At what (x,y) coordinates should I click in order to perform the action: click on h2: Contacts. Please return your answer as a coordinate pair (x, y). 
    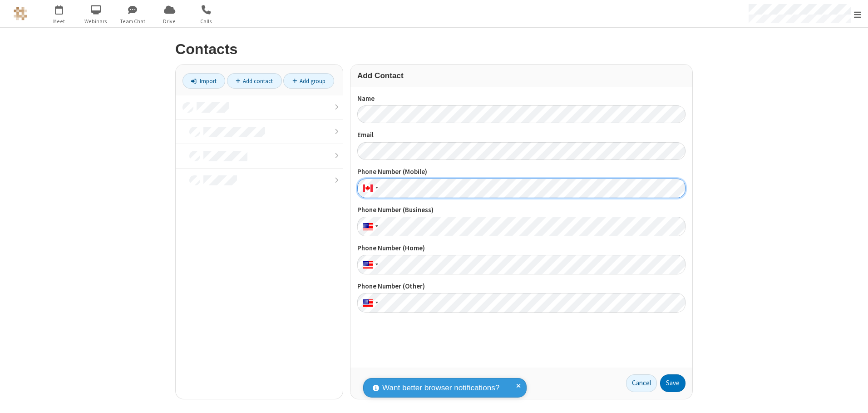
    Looking at the image, I should click on (434, 49).